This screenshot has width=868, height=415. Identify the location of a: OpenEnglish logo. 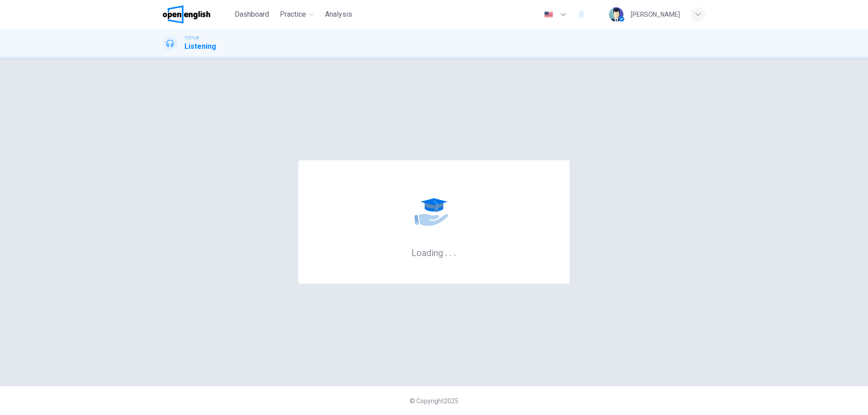
(197, 15).